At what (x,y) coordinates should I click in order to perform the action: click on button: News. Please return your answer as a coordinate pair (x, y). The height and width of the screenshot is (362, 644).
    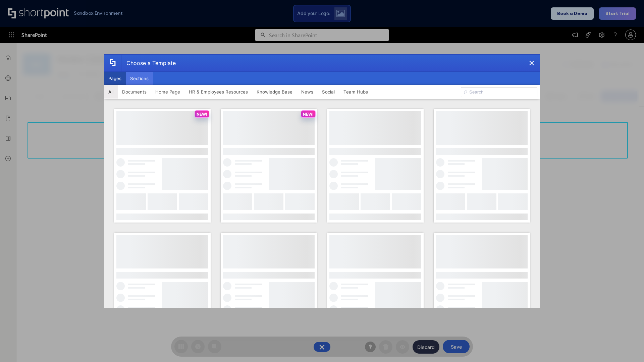
    Looking at the image, I should click on (307, 92).